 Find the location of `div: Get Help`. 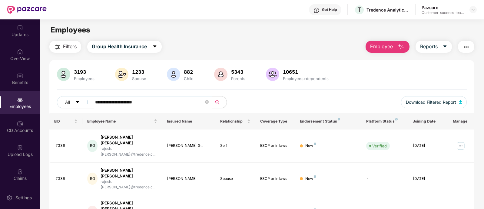

div: Get Help is located at coordinates (329, 10).